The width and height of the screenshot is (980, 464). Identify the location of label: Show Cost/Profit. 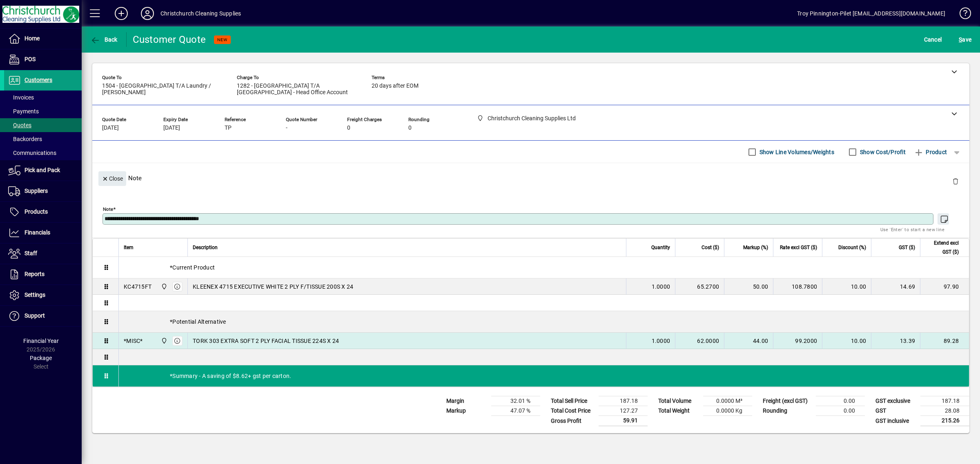
(882, 152).